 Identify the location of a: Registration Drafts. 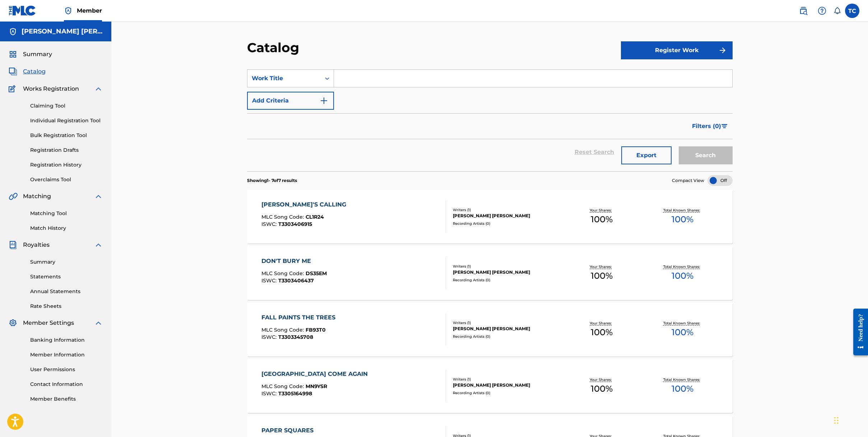
(67, 150).